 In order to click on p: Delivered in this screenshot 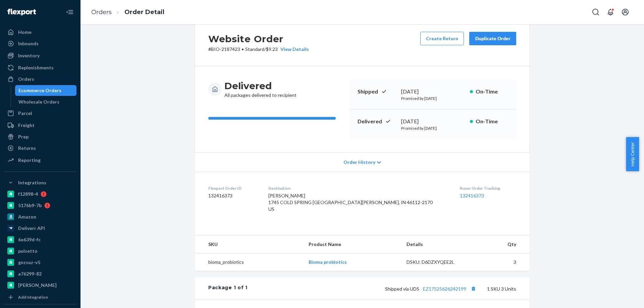, I will do `click(377, 121)`.